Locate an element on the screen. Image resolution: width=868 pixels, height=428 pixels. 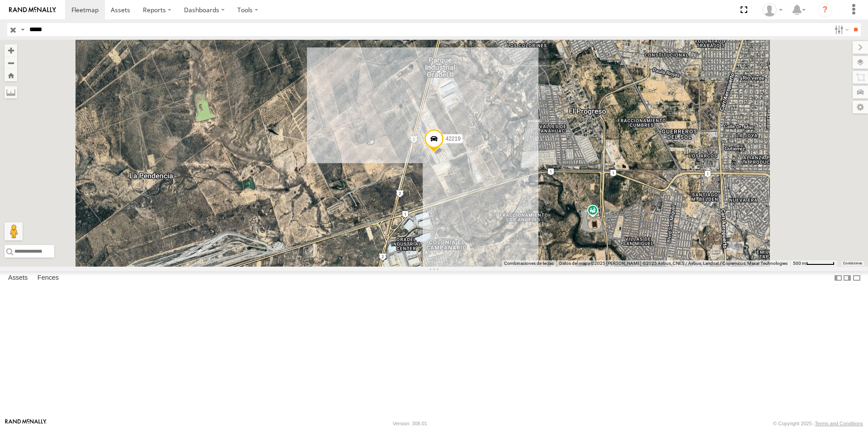
label: Dock Summary Table to the Left is located at coordinates (838, 277).